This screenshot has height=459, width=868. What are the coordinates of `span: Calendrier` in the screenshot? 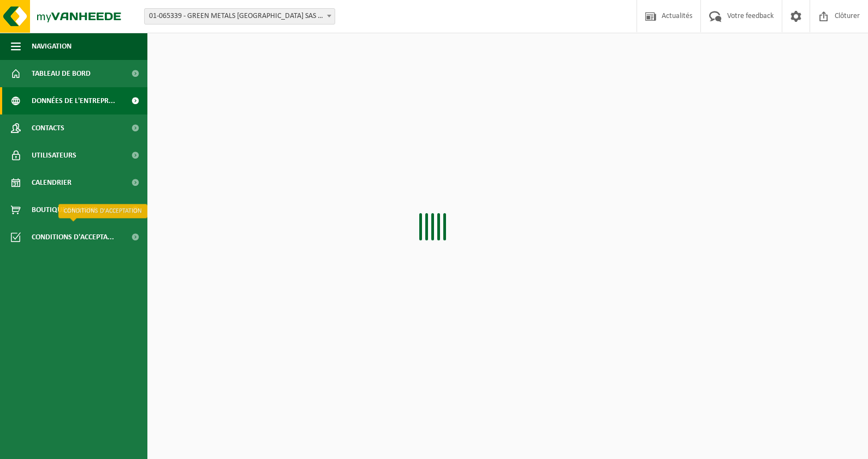 It's located at (52, 183).